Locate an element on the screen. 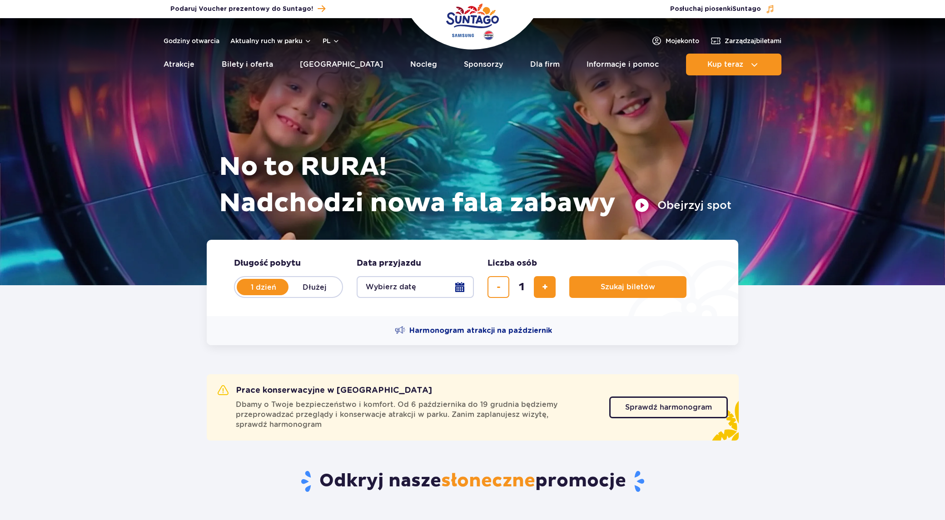  span: Szukaj biletów is located at coordinates (628, 287).